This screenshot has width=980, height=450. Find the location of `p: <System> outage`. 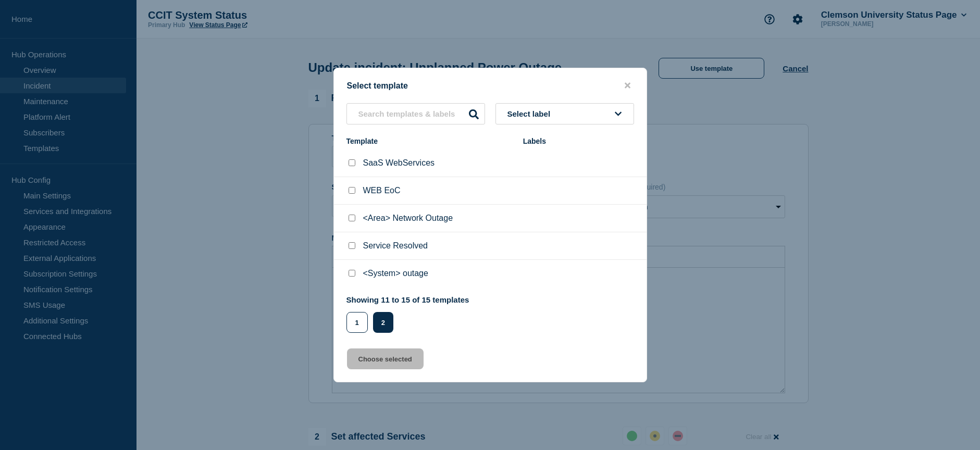

p: <System> outage is located at coordinates (395, 273).